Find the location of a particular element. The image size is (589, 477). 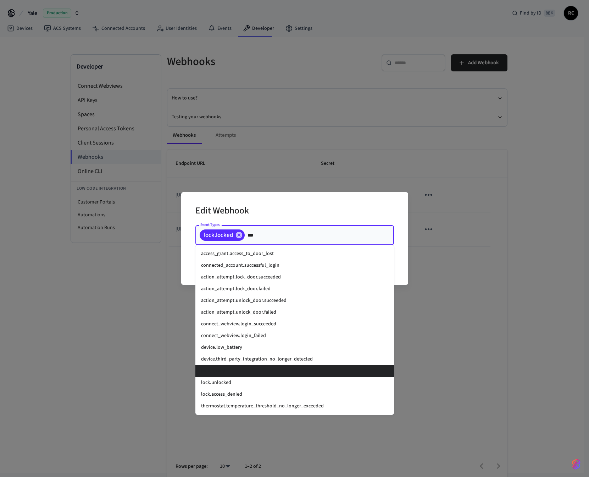

li: lock.unlocked is located at coordinates (295, 382).